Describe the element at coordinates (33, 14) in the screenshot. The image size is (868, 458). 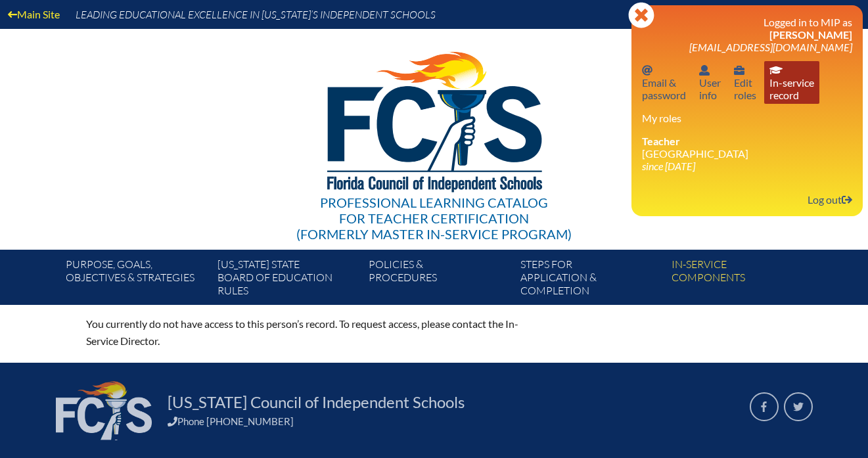
I see `a: Main Site` at that location.